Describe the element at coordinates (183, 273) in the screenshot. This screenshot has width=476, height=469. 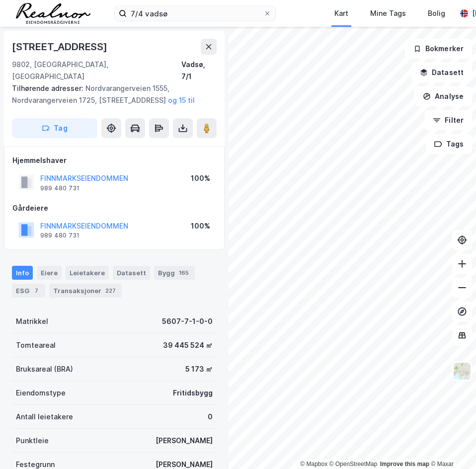
I see `div: 165` at that location.